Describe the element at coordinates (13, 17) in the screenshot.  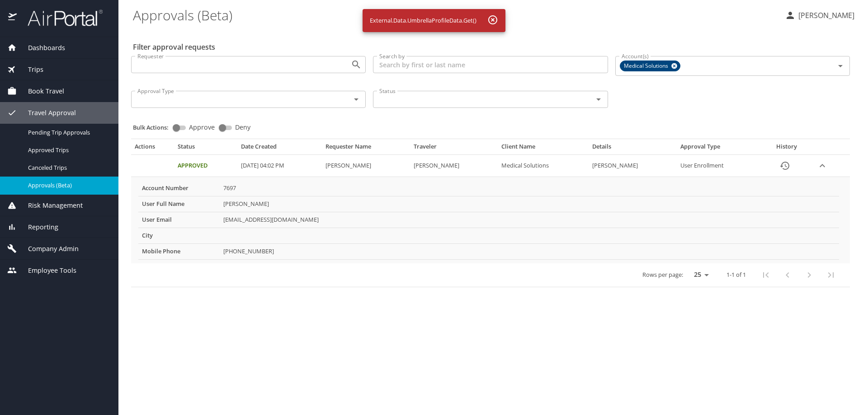
I see `img: icon-airportal.png` at that location.